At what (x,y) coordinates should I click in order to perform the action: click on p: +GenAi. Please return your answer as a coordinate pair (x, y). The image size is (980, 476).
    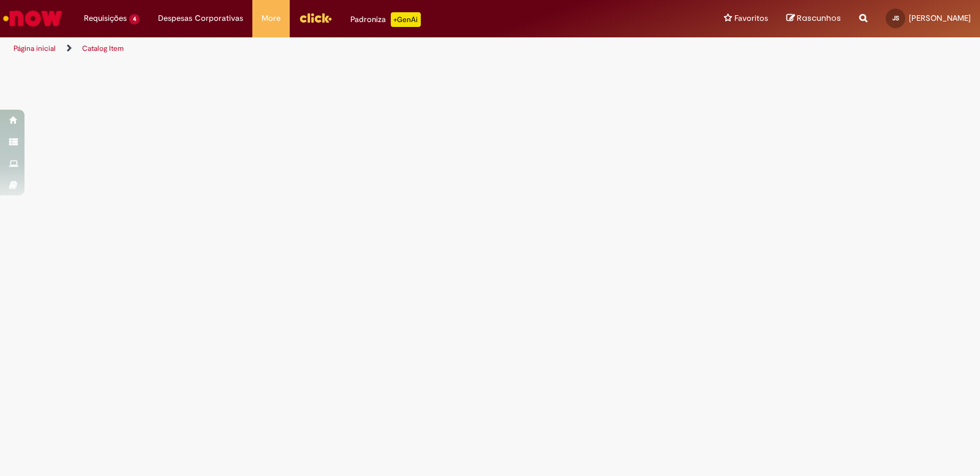
    Looking at the image, I should click on (405, 20).